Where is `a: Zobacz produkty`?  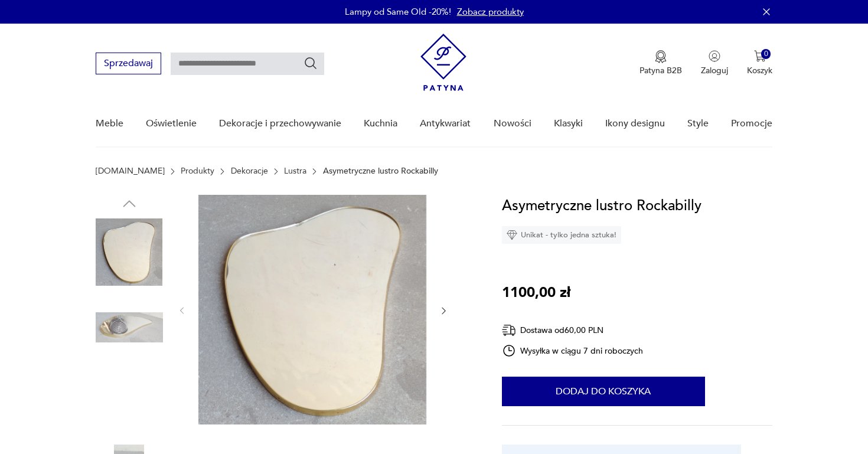 a: Zobacz produkty is located at coordinates (490, 12).